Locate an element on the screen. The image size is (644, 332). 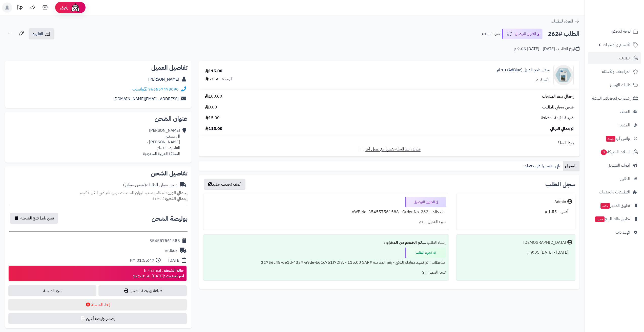
span: طلبات الإرجاع is located at coordinates (620, 85).